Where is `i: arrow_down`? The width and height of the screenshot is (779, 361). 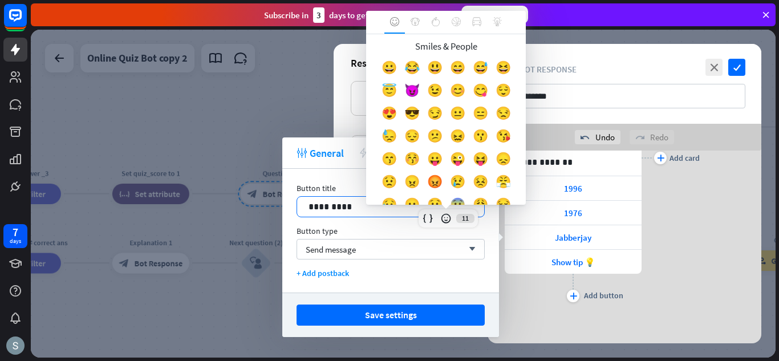 i: arrow_down is located at coordinates (469, 249).